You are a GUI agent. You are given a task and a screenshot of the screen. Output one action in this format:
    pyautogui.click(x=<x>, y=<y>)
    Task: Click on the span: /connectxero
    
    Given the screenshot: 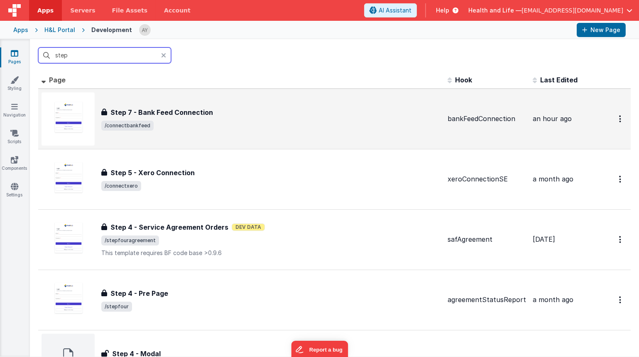 What is the action you would take?
    pyautogui.click(x=121, y=186)
    